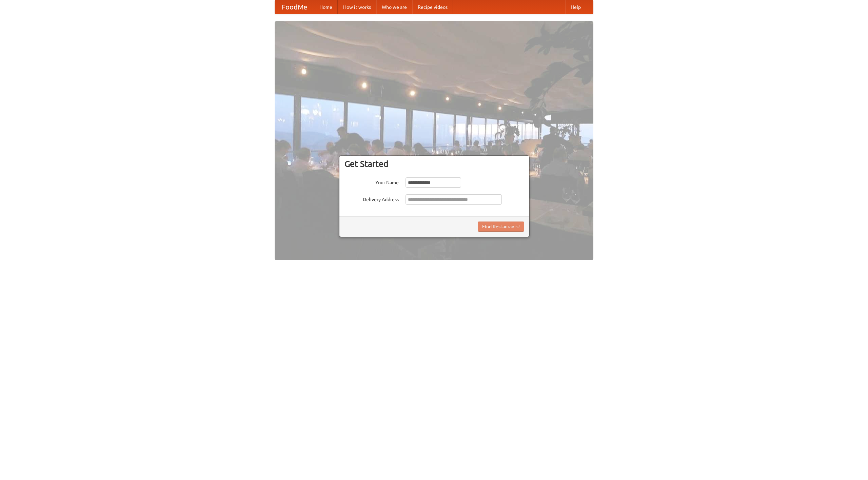  Describe the element at coordinates (501, 226) in the screenshot. I see `button: Find Restaurants!` at that location.